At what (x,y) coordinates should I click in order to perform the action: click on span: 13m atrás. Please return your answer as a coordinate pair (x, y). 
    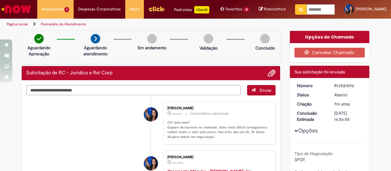
    Looking at the image, I should click on (177, 162).